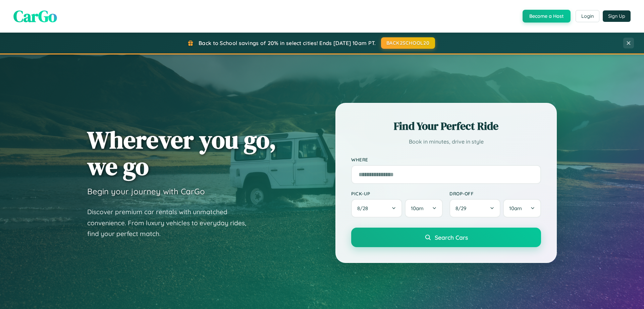  Describe the element at coordinates (446, 159) in the screenshot. I see `label: Where` at that location.